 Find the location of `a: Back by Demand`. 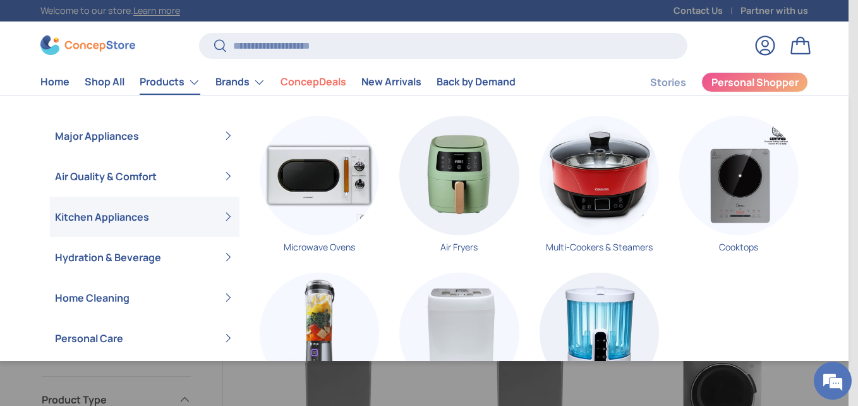

a: Back by Demand is located at coordinates (476, 81).